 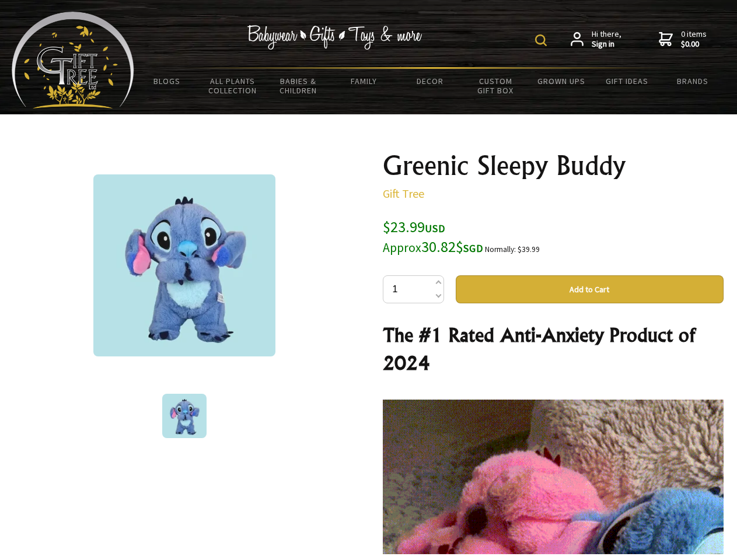 I want to click on img: Babywear - Gifts - Toys & more, so click(x=335, y=37).